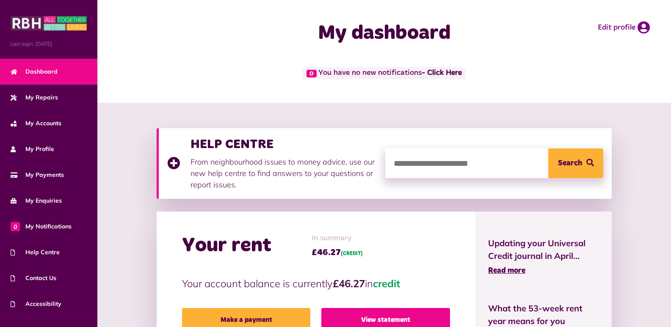  I want to click on span: My Accounts, so click(36, 123).